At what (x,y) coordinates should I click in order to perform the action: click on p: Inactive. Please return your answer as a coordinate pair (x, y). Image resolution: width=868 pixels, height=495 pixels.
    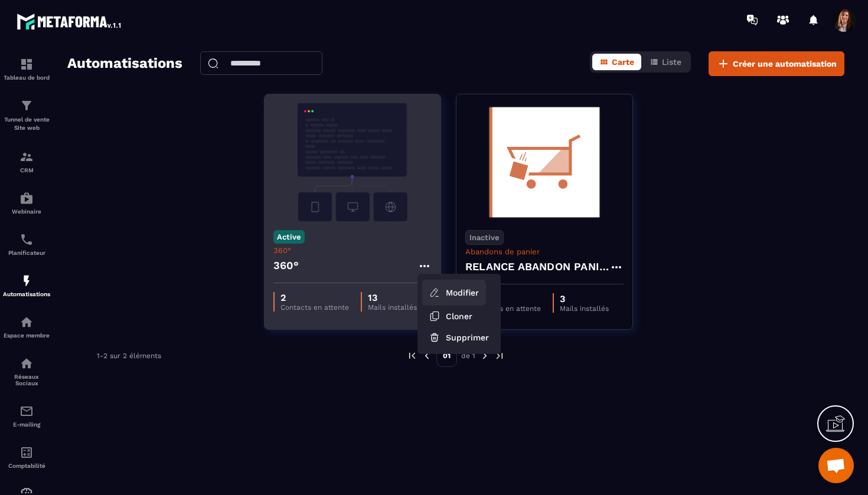
    Looking at the image, I should click on (484, 237).